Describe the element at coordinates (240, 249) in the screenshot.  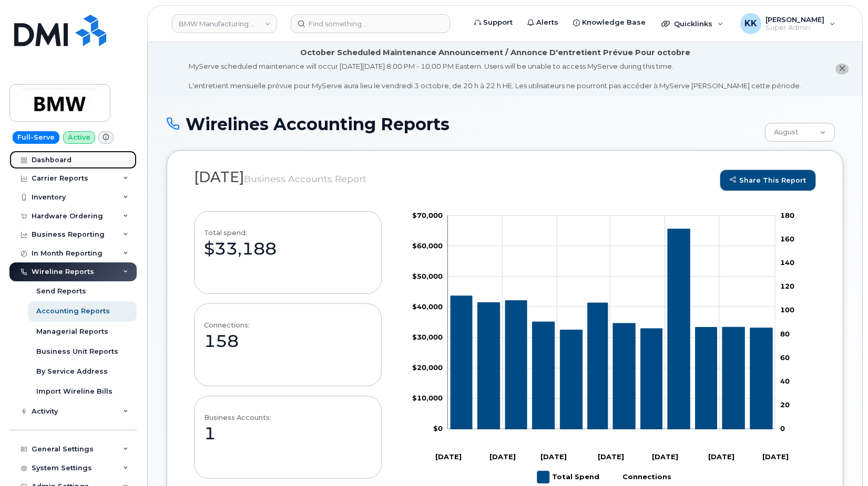
I see `div: $33,188` at that location.